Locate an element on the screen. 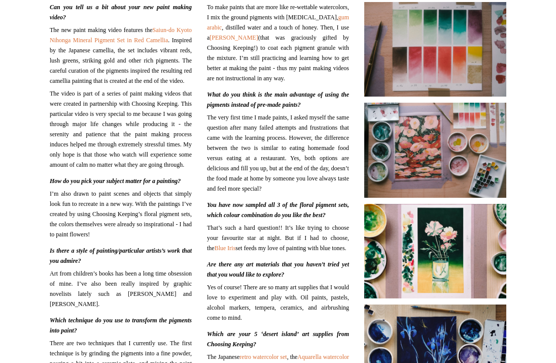  span: Which technique do you use to transform the pigments into paint? is located at coordinates (121, 325).